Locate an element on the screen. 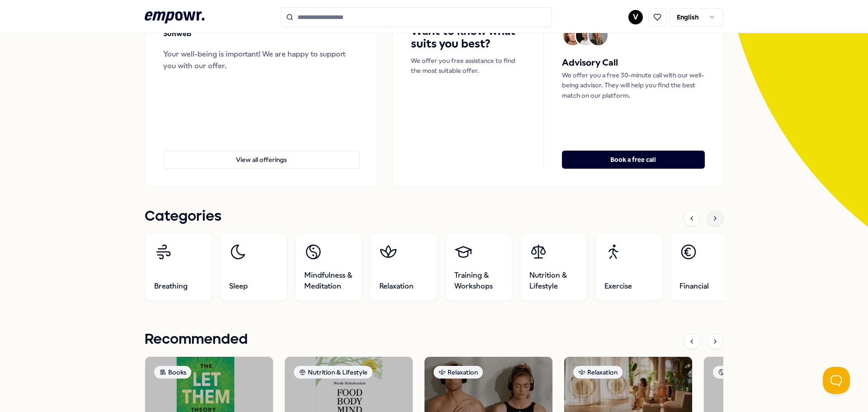 The height and width of the screenshot is (412, 868). span: Training & Workshops is located at coordinates (479, 281).